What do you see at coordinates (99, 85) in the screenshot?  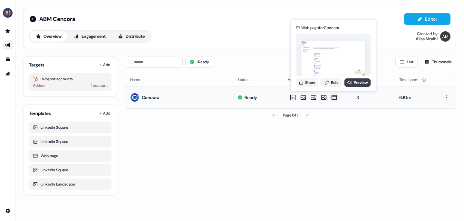 I see `div: 1 account` at bounding box center [99, 85].